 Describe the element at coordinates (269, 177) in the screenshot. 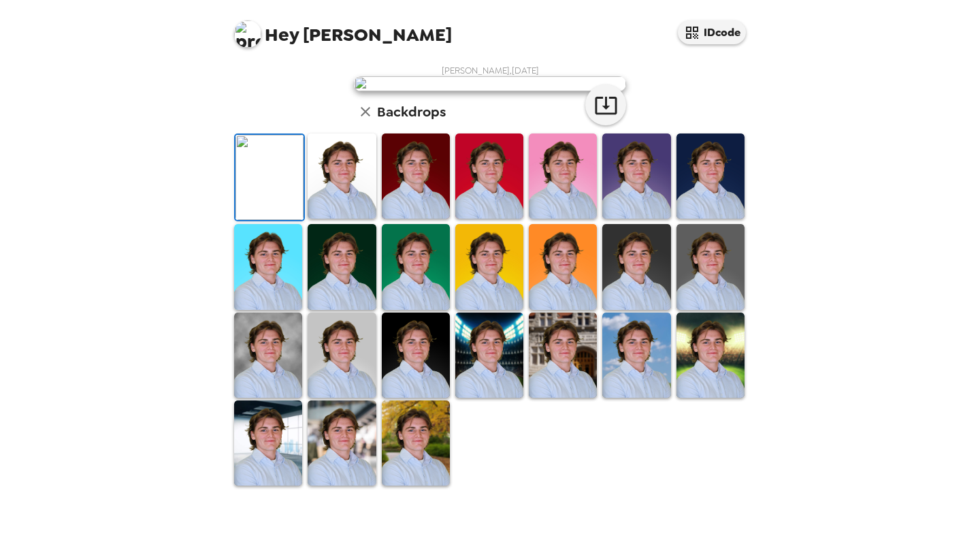

I see `img: Original` at that location.